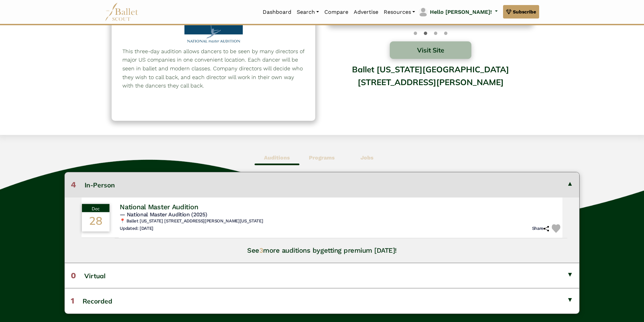  Describe the element at coordinates (399, 12) in the screenshot. I see `a: Resources` at that location.